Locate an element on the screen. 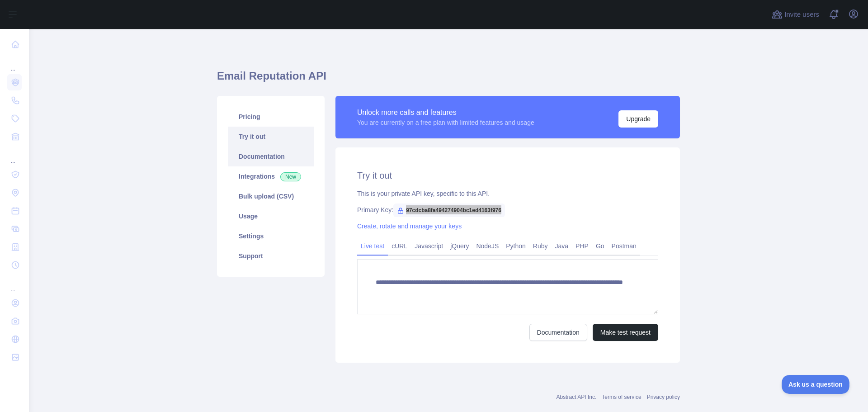 The image size is (868, 412). a: Java is located at coordinates (562, 246).